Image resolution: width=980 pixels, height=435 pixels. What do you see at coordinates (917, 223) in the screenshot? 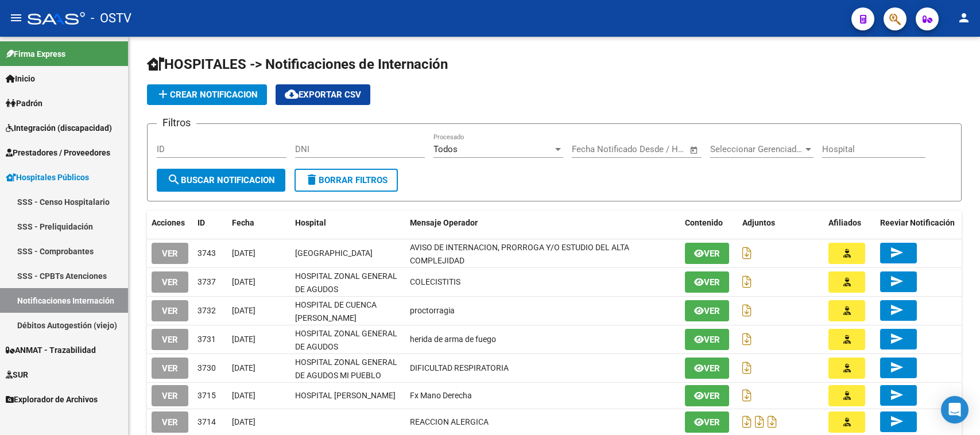
I see `span: Reeviar Notificación` at bounding box center [917, 223].